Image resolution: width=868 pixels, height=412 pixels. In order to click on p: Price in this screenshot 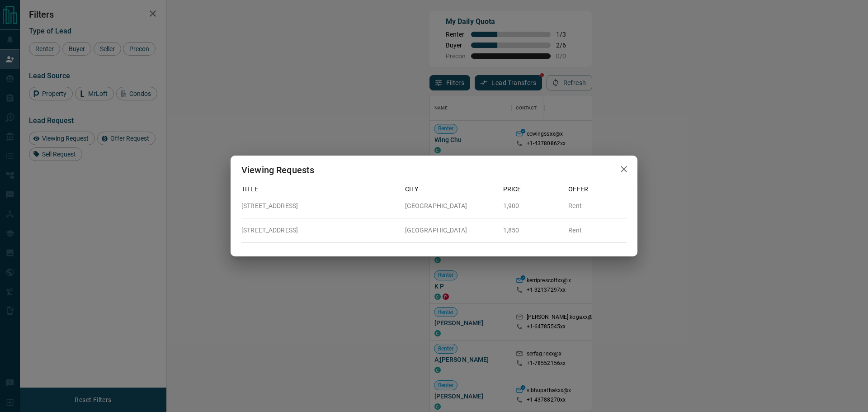, I will do `click(533, 189)`.